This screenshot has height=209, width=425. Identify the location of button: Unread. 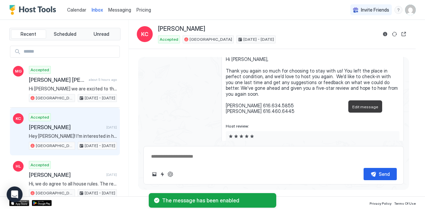
(101, 34).